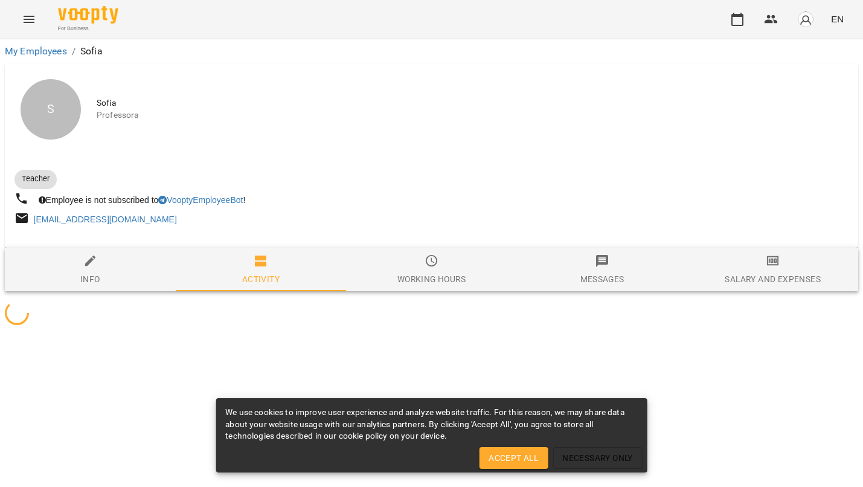  I want to click on img: avatar_s.png, so click(806, 19).